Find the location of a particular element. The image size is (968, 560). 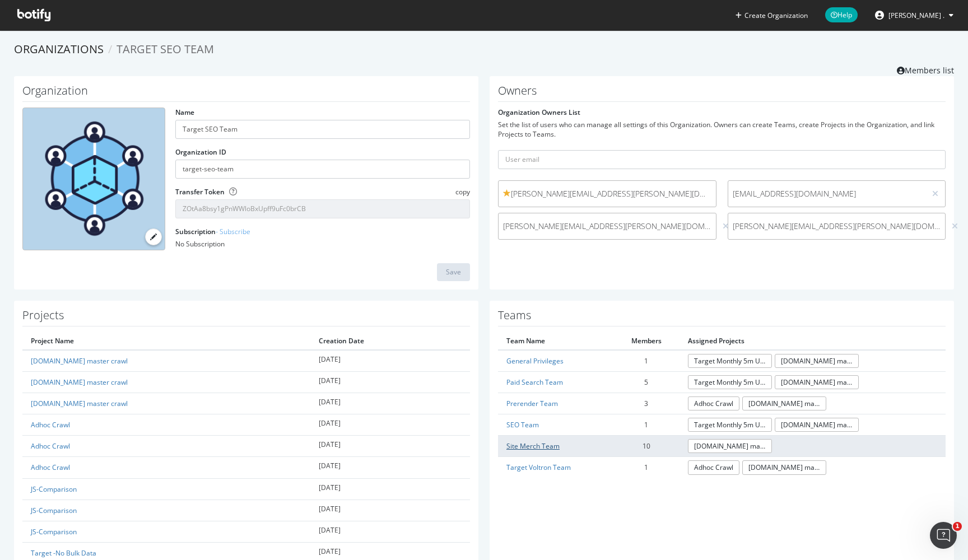

th: Team Name is located at coordinates (555, 341).